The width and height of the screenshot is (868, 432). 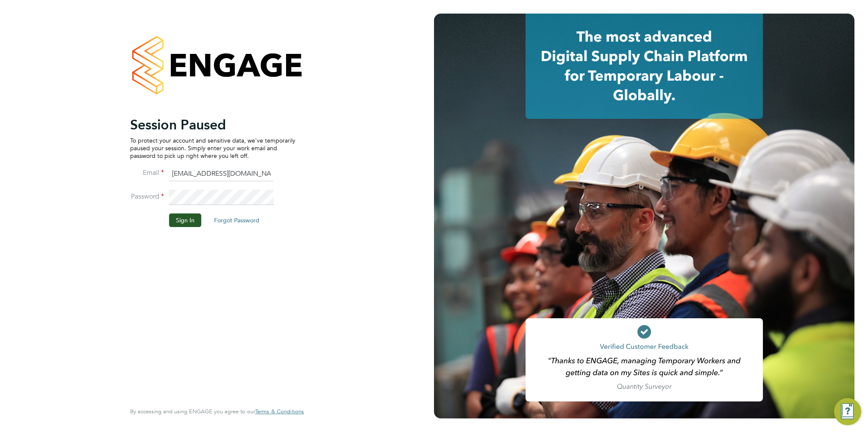 What do you see at coordinates (237, 220) in the screenshot?
I see `button: Forgot Password` at bounding box center [237, 220].